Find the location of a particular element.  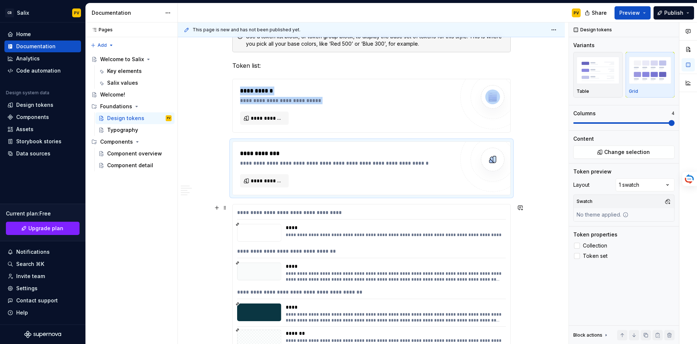

span: Token set is located at coordinates (595, 256).